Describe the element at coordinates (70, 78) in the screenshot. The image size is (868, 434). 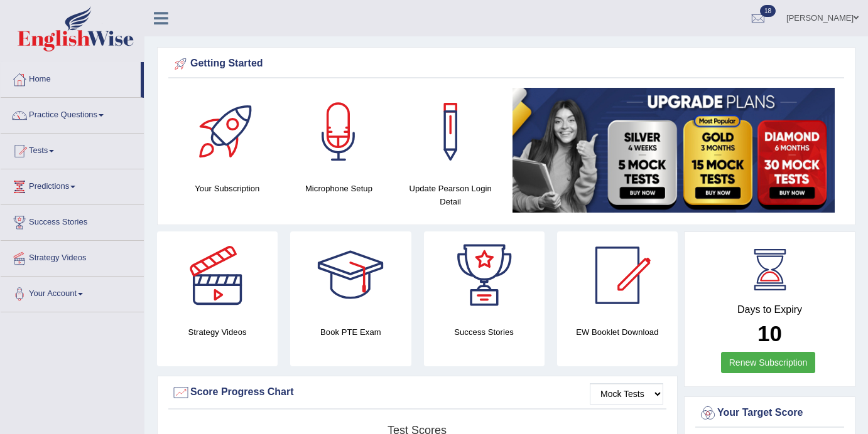
I see `a: Home` at that location.